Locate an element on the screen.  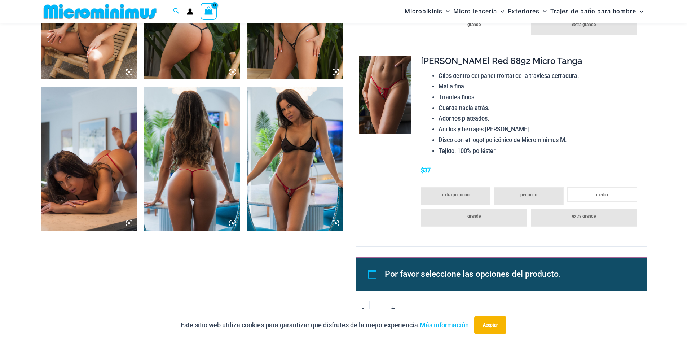
font: Adornos plateados. is located at coordinates (464, 118).